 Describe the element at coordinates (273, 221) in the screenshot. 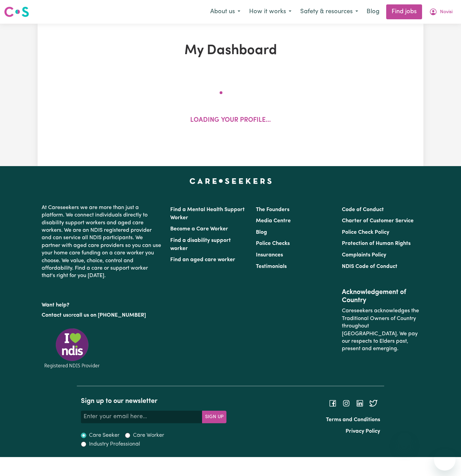

I see `a: Media Centre` at that location.